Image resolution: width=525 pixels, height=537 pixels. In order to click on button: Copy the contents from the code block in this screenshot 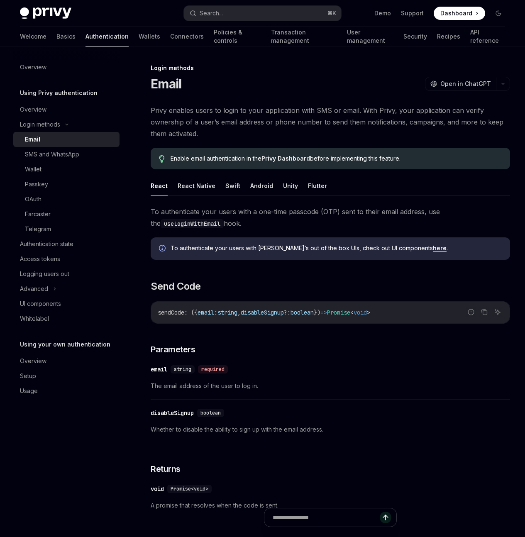, I will do `click(485, 312)`.